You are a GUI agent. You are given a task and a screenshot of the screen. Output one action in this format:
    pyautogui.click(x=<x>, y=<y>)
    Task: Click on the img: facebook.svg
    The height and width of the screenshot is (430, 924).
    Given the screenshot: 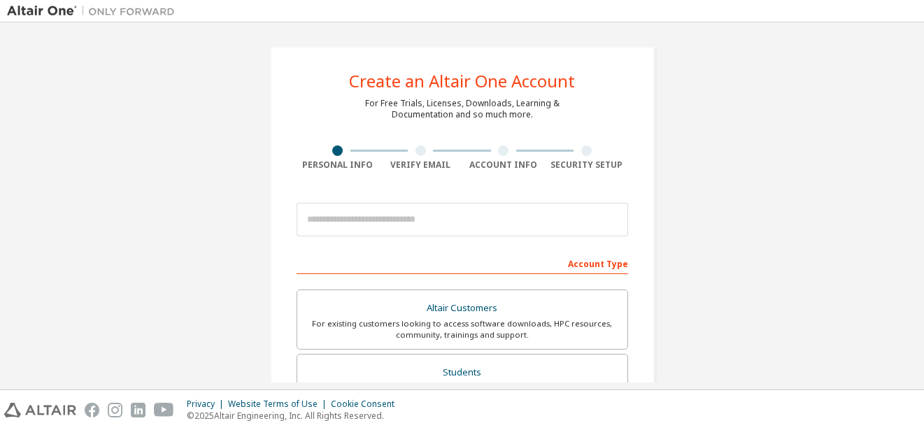 What is the action you would take?
    pyautogui.click(x=92, y=410)
    